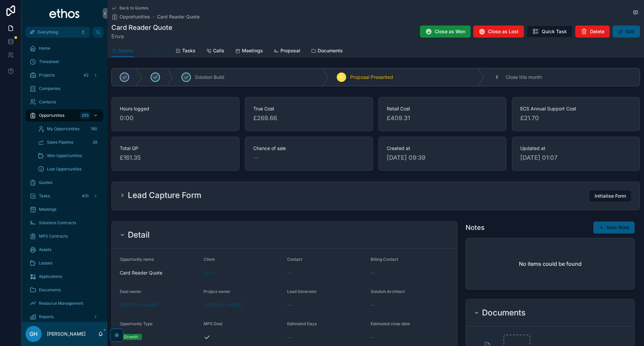 The image size is (644, 346). What do you see at coordinates (550, 264) in the screenshot?
I see `h2: No items could be found` at bounding box center [550, 264].